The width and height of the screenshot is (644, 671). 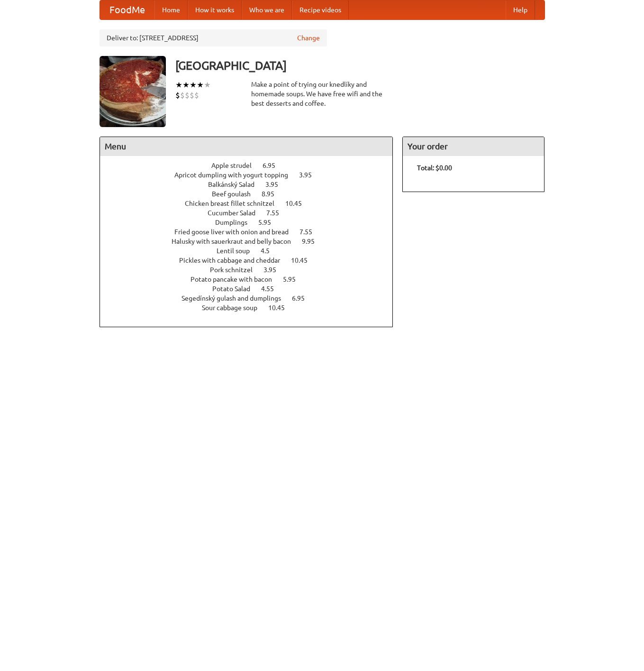 What do you see at coordinates (252, 232) in the screenshot?
I see `a: Fried goose liver with onion and bread 7.55` at bounding box center [252, 232].